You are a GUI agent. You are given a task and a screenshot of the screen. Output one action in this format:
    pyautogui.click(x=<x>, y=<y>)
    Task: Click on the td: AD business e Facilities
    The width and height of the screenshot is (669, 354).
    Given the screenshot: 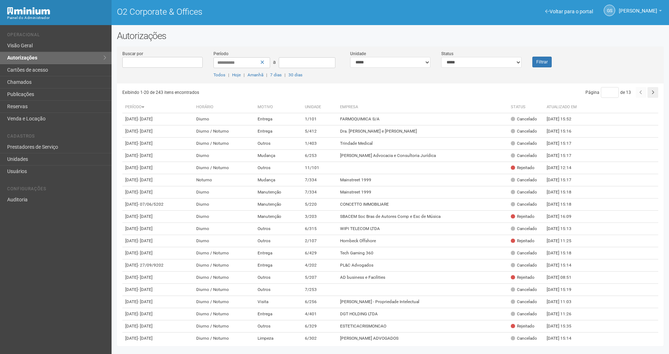 What is the action you would take?
    pyautogui.click(x=423, y=278)
    